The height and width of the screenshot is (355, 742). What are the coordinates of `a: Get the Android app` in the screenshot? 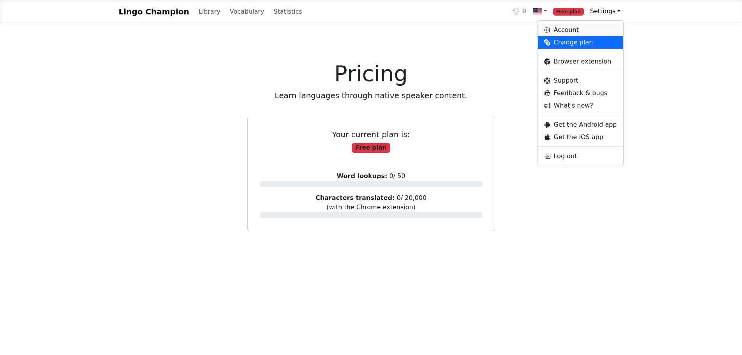 It's located at (581, 125).